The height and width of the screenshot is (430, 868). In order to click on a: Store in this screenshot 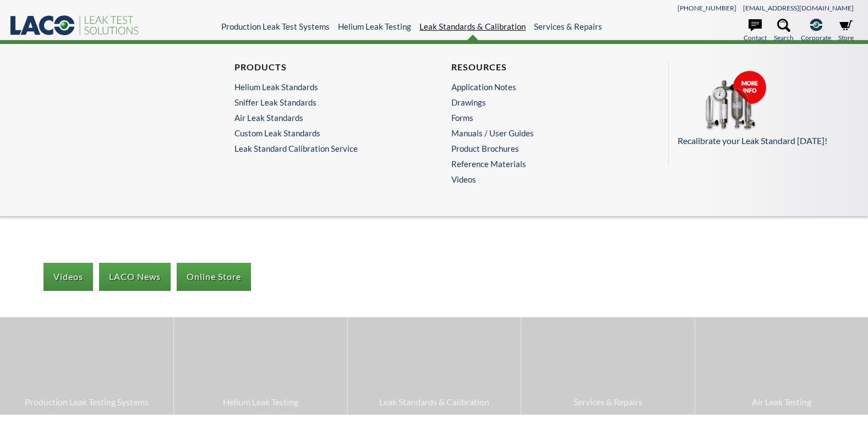, I will do `click(846, 31)`.